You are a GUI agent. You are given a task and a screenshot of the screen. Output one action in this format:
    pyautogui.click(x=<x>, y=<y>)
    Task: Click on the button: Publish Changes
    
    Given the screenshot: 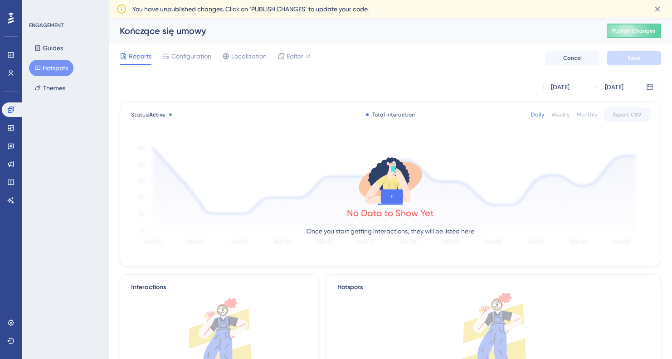 What is the action you would take?
    pyautogui.click(x=634, y=31)
    